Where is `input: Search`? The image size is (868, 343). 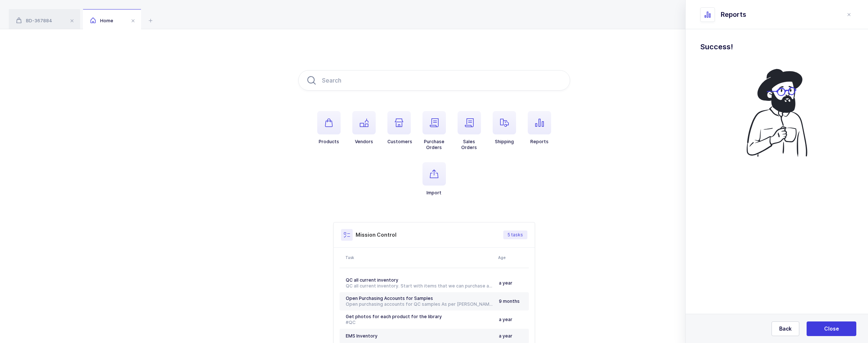 input: Search is located at coordinates (434, 80).